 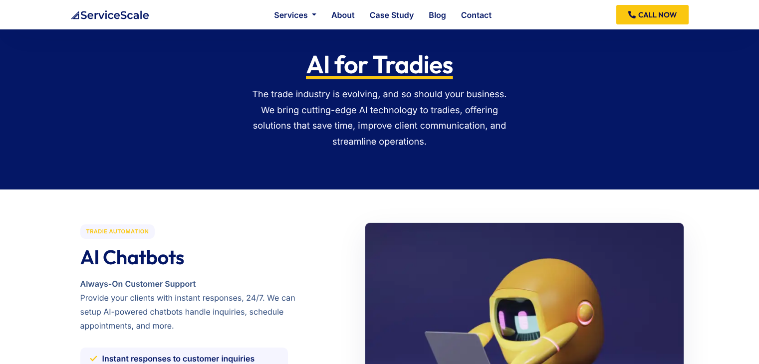 What do you see at coordinates (295, 15) in the screenshot?
I see `a: Services` at bounding box center [295, 15].